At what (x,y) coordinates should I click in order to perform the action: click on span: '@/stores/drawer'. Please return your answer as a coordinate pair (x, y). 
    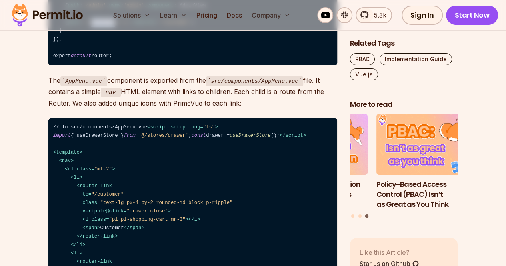
    Looking at the image, I should click on (163, 136).